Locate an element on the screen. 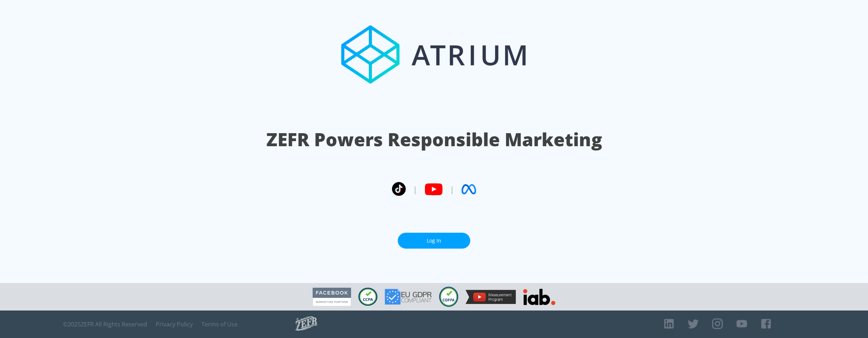  a: Terms of Use is located at coordinates (220, 324).